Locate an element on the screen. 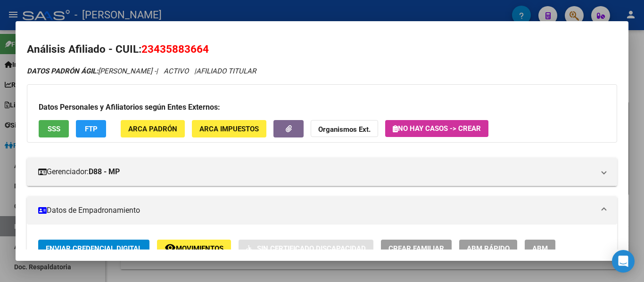 The width and height of the screenshot is (644, 282). mat-panel-title: Gerenciador: is located at coordinates (317, 172).